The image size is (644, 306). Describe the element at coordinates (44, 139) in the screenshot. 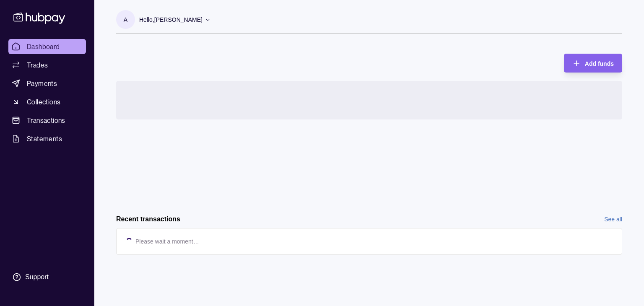

I see `span: Statements` at that location.